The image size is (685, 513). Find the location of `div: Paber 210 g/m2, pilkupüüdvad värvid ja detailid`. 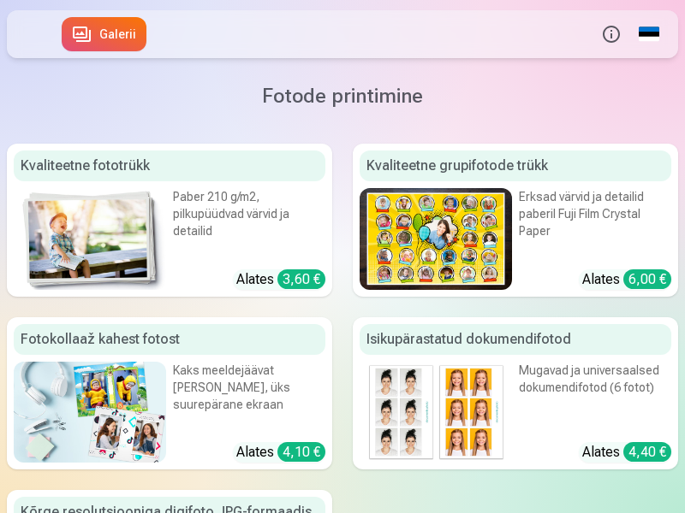

div: Paber 210 g/m2, pilkupüüdvad värvid ja detailid is located at coordinates (249, 219).